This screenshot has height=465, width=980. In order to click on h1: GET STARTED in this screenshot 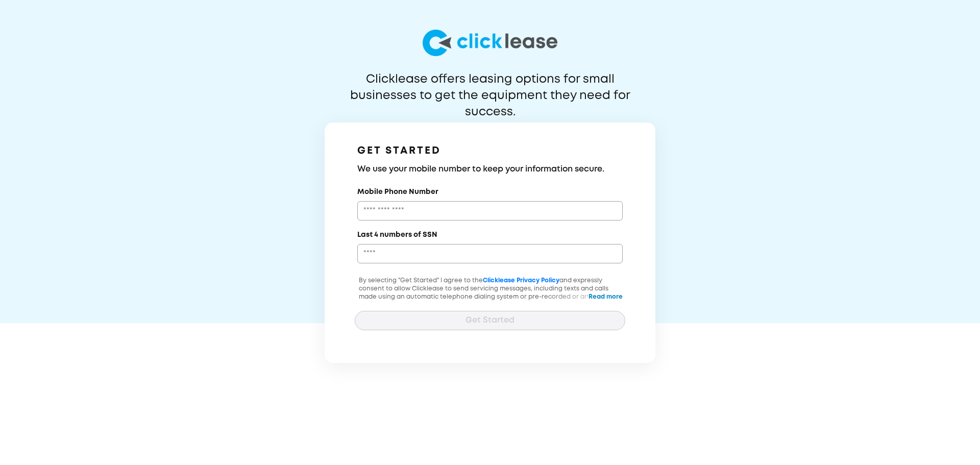, I will do `click(490, 152)`.